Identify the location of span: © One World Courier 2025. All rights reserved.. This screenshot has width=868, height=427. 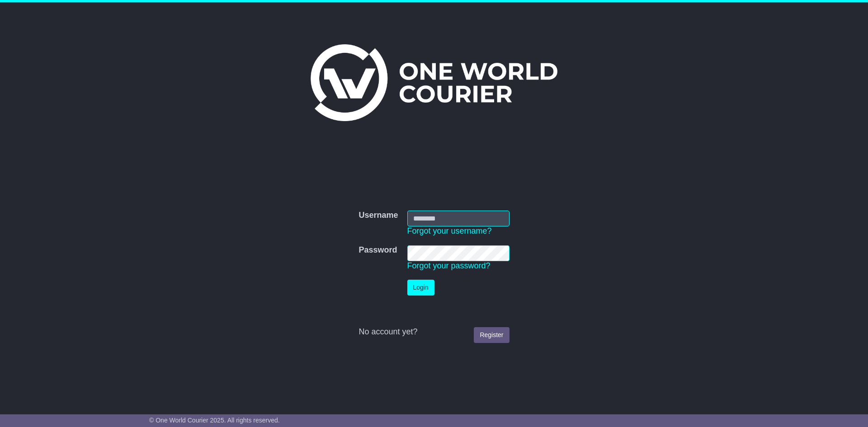
(214, 421).